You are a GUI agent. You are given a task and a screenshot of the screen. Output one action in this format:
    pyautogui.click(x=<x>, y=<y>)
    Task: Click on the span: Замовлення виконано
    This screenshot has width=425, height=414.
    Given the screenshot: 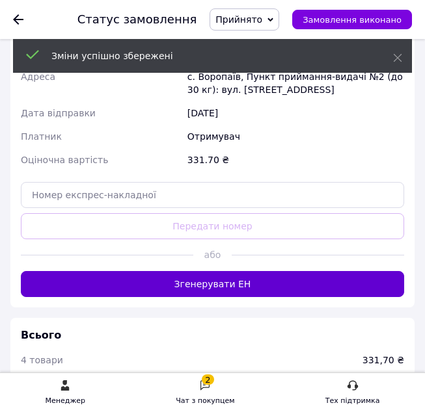 What is the action you would take?
    pyautogui.click(x=352, y=20)
    